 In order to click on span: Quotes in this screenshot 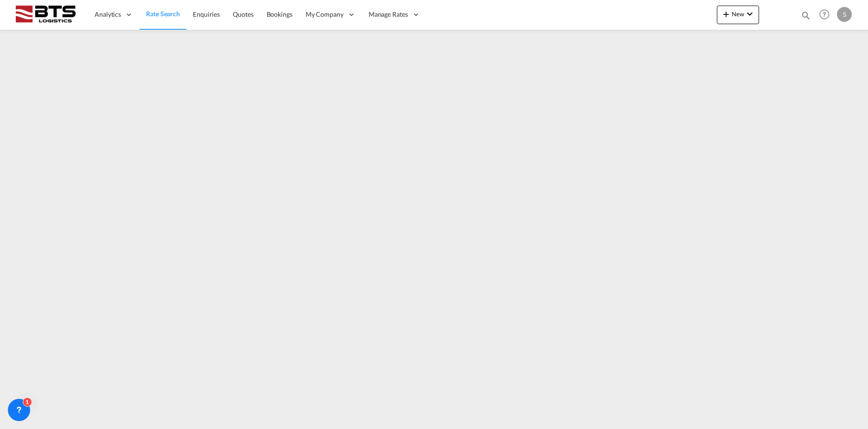, I will do `click(243, 14)`.